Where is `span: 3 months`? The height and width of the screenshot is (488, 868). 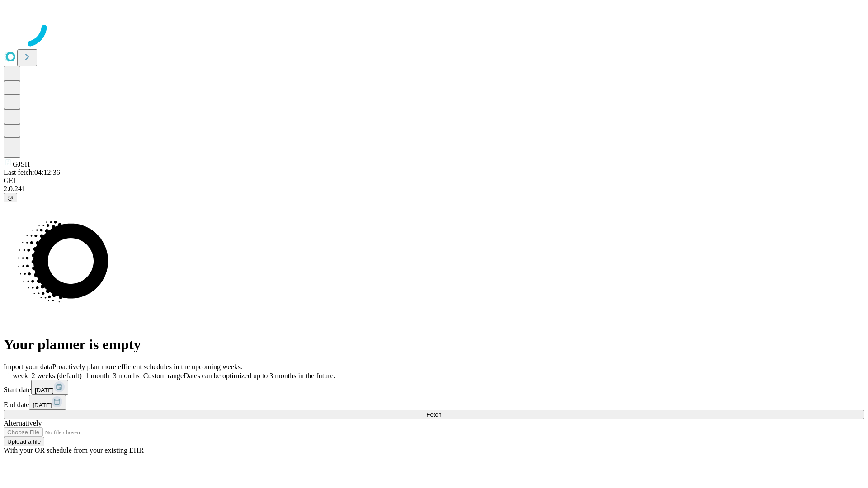
span: 3 months is located at coordinates (126, 375).